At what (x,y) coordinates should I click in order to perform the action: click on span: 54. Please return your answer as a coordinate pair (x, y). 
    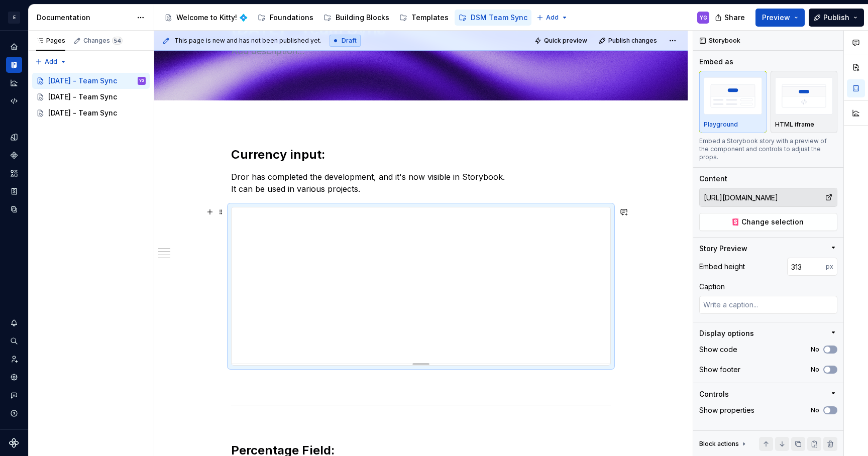
    Looking at the image, I should click on (117, 41).